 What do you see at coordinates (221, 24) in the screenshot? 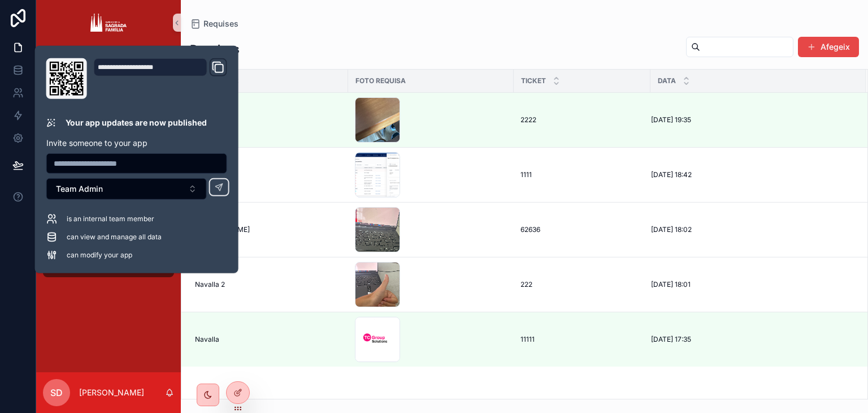
I see `span: Requises` at bounding box center [221, 24].